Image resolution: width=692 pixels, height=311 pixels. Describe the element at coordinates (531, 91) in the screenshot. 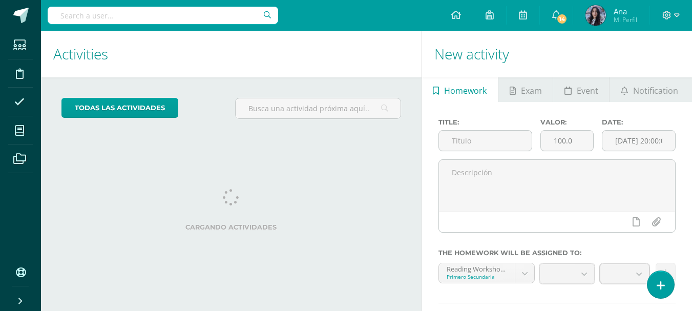

I see `span: Exam` at that location.